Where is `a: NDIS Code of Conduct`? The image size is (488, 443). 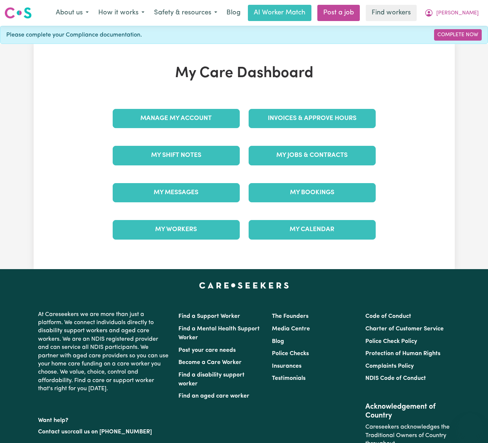 a: NDIS Code of Conduct is located at coordinates (396, 379).